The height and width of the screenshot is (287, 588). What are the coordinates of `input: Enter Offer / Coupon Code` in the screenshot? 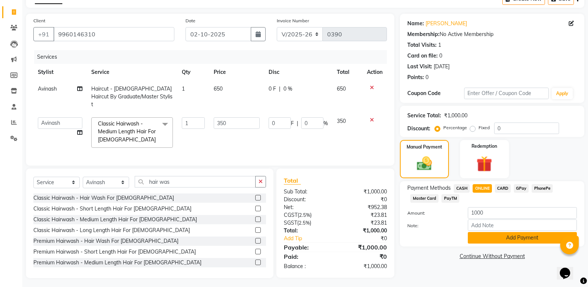 It's located at (506, 93).